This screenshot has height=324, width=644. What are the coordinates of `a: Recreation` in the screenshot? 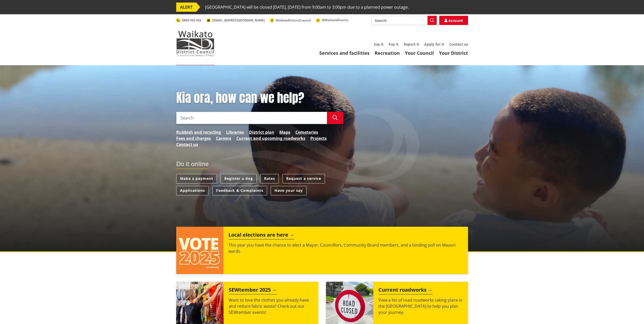 It's located at (387, 53).